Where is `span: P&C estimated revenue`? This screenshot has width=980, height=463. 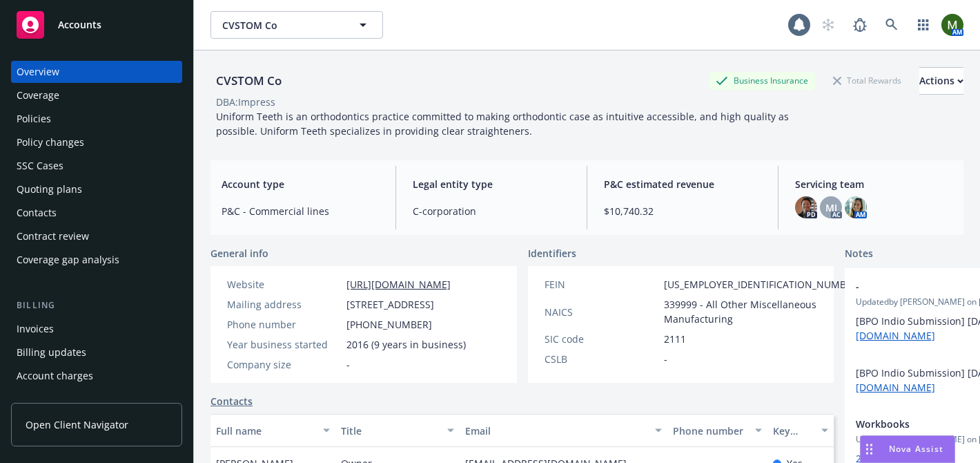
span: P&C estimated revenue is located at coordinates (683, 184).